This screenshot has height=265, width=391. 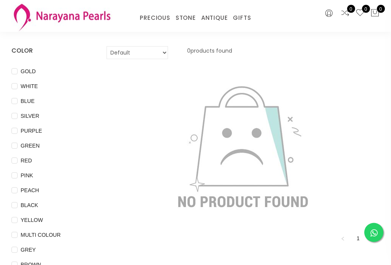 I want to click on a: PRECIOUS, so click(x=155, y=18).